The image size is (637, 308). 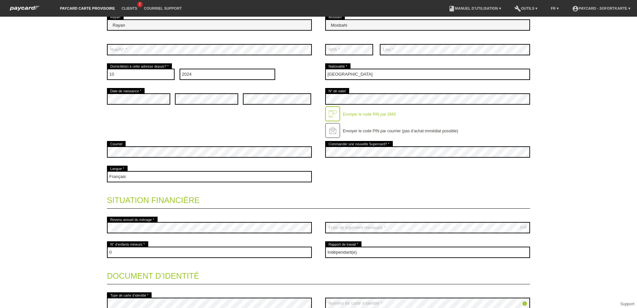 What do you see at coordinates (555, 8) in the screenshot?
I see `a: FR ▾` at bounding box center [555, 8].